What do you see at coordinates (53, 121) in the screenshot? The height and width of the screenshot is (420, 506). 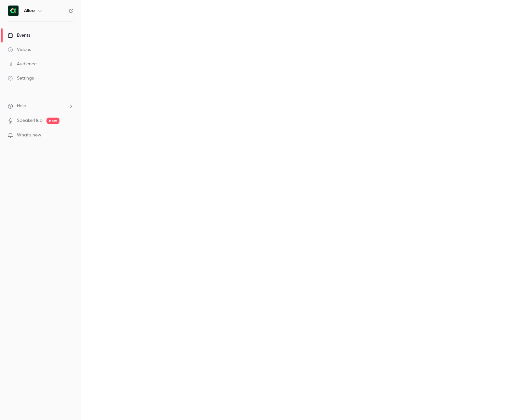 I see `span: new` at bounding box center [53, 121].